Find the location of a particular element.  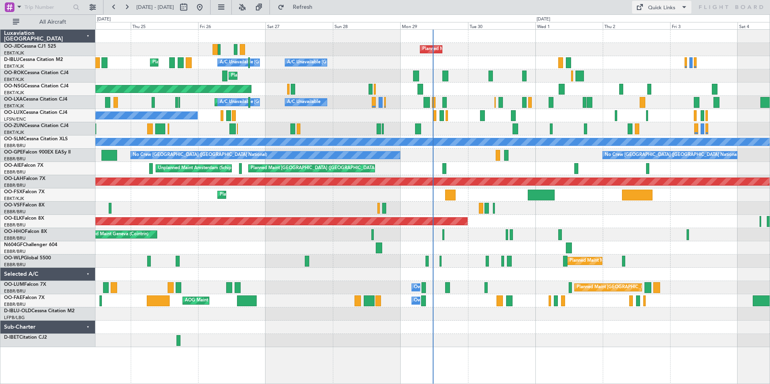

div: Sat 27 is located at coordinates (299, 26).